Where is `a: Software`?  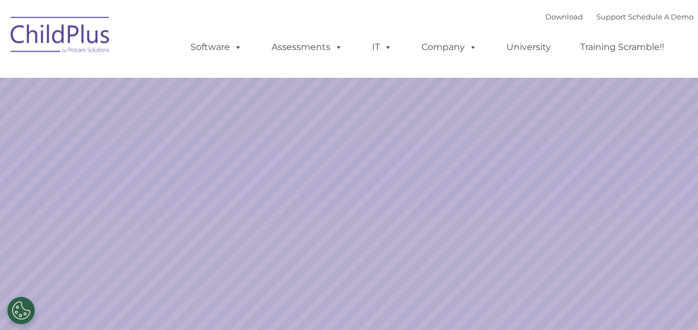 a: Software is located at coordinates (216, 47).